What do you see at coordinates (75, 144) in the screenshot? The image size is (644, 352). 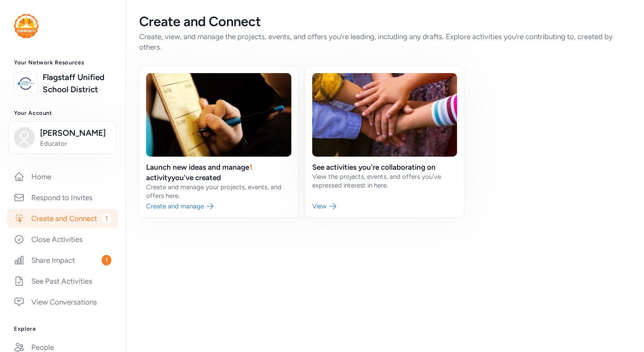 I see `span: Educator` at bounding box center [75, 144].